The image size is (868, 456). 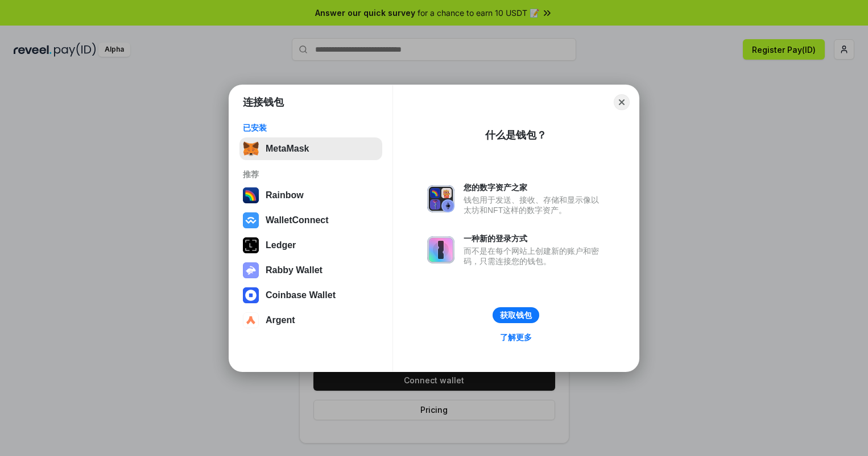 I want to click on button: WalletConnect, so click(x=310, y=220).